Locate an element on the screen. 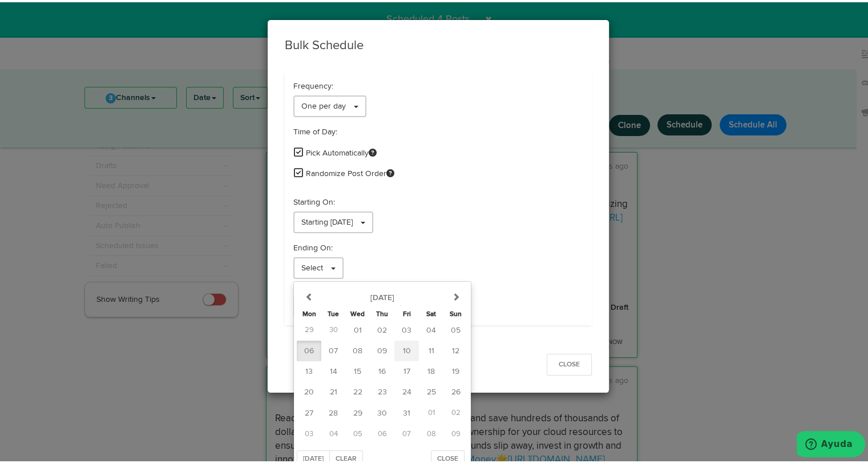 The image size is (868, 463). span: 15 is located at coordinates (357, 369).